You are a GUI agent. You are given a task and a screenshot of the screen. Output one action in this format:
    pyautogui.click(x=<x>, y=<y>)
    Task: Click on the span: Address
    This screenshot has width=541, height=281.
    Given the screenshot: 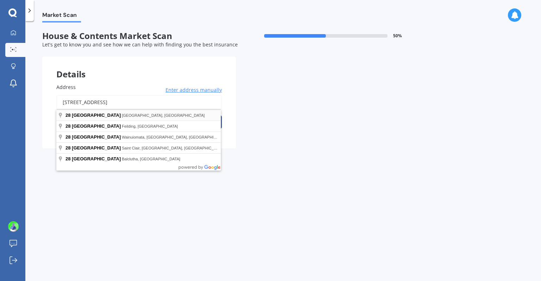 What is the action you would take?
    pyautogui.click(x=66, y=87)
    